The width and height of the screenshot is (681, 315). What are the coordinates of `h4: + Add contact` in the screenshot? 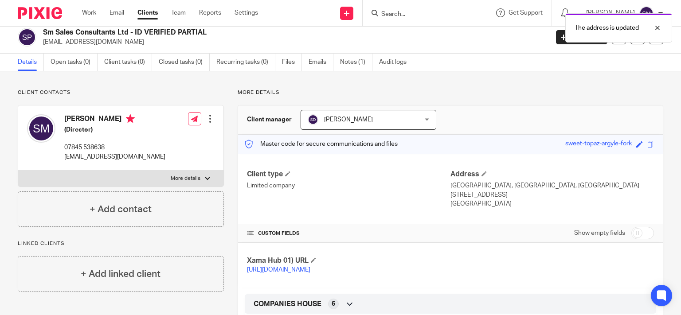 It's located at (121, 209).